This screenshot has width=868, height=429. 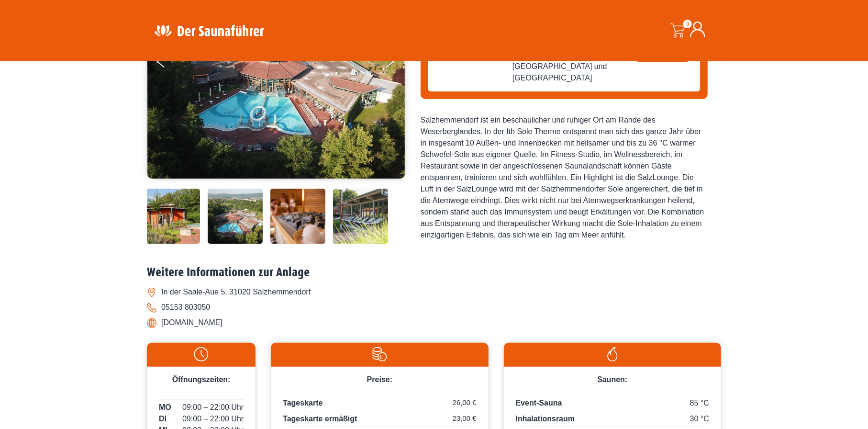 I want to click on div: Salzhemmendorf ist ein beschaulicher und ruhiger Ort am Rande des Weserberglandes. In der Ith Sol..., so click(x=564, y=178).